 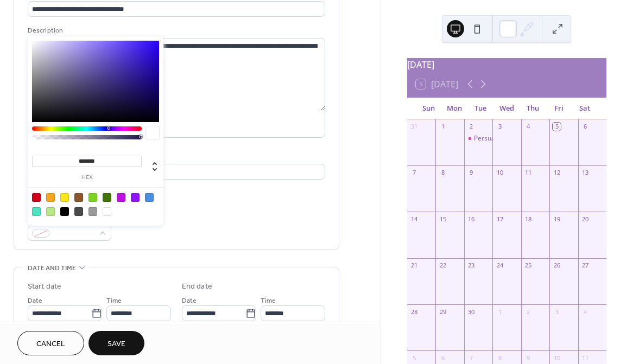 What do you see at coordinates (87, 178) in the screenshot?
I see `label: hex` at bounding box center [87, 178].